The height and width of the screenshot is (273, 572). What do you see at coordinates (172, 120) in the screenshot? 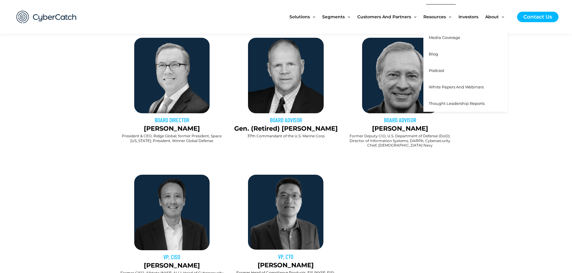
I see `h3: BOARD DIRECTOR` at bounding box center [172, 120].